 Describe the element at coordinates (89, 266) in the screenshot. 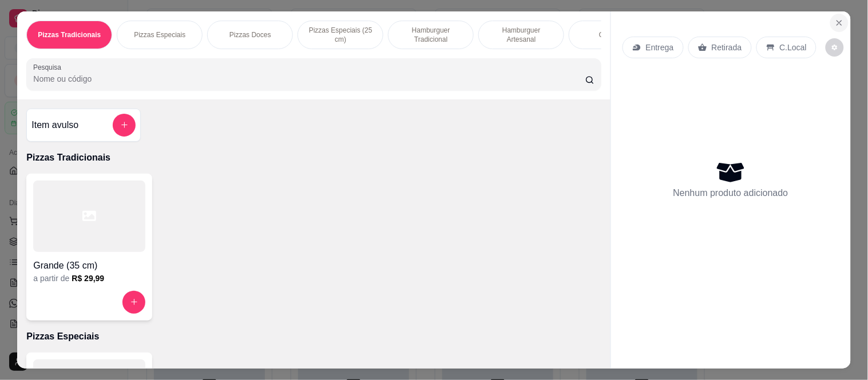

I see `h4: Grande (35 cm)` at that location.